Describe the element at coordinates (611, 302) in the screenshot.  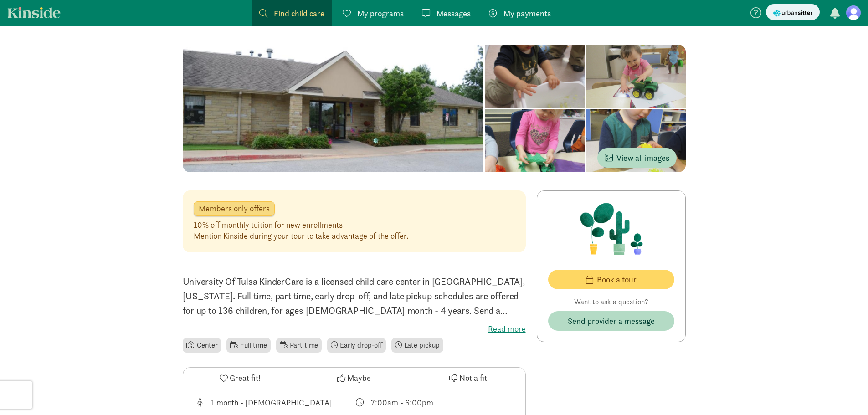
I see `p: Want to ask a question?` at that location.